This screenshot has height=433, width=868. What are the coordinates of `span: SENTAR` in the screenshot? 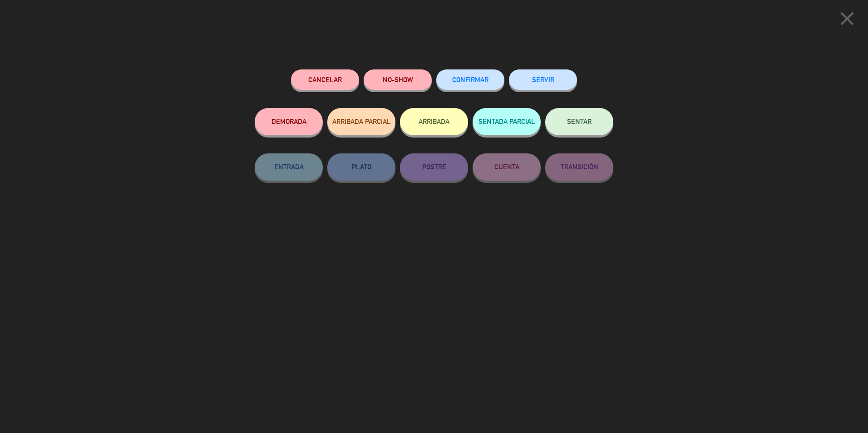 It's located at (579, 121).